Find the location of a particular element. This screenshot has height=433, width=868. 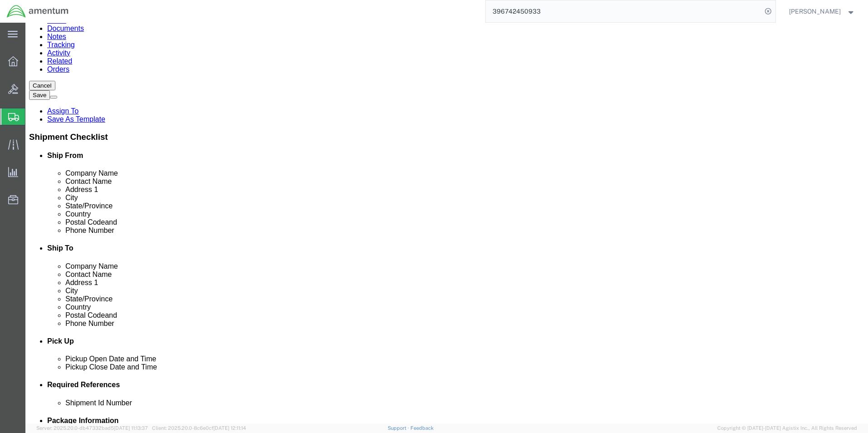

img: logo is located at coordinates (38, 11).